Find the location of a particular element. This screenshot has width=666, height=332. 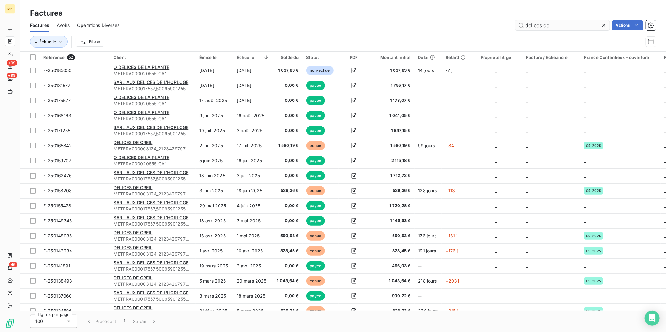

div: Délai is located at coordinates (428, 57).